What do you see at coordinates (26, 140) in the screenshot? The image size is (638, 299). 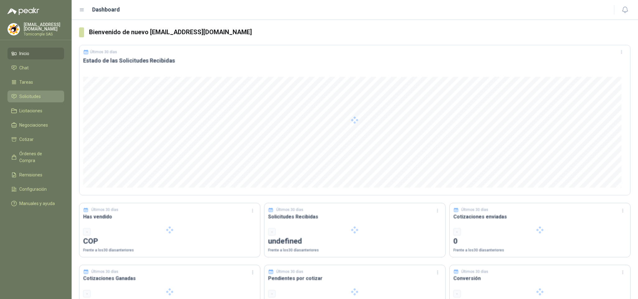 I see `span: Cotizar` at bounding box center [26, 140].